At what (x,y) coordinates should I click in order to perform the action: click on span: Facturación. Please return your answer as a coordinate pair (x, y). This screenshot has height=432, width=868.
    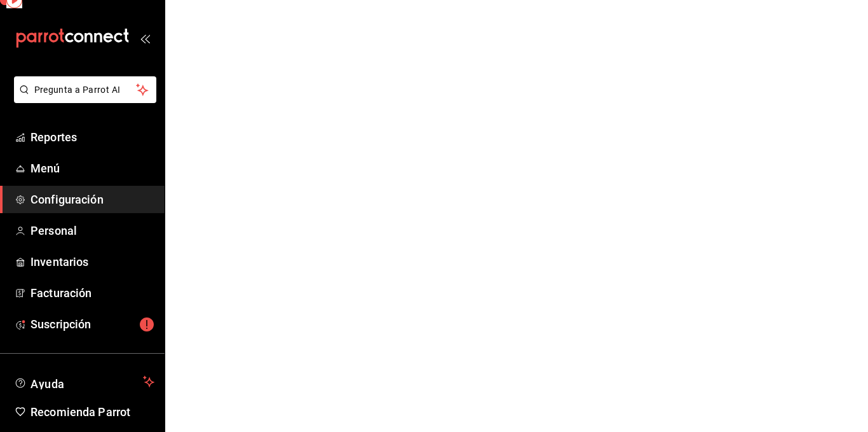
    Looking at the image, I should click on (92, 292).